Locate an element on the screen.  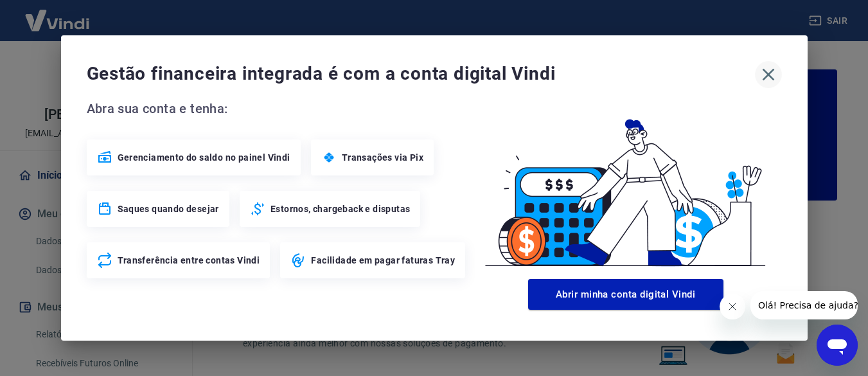
button: Abrir minha conta digital Vindi is located at coordinates (626, 294).